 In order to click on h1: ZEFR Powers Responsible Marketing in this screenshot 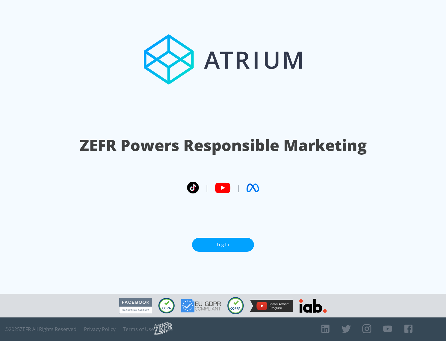, I will do `click(223, 145)`.